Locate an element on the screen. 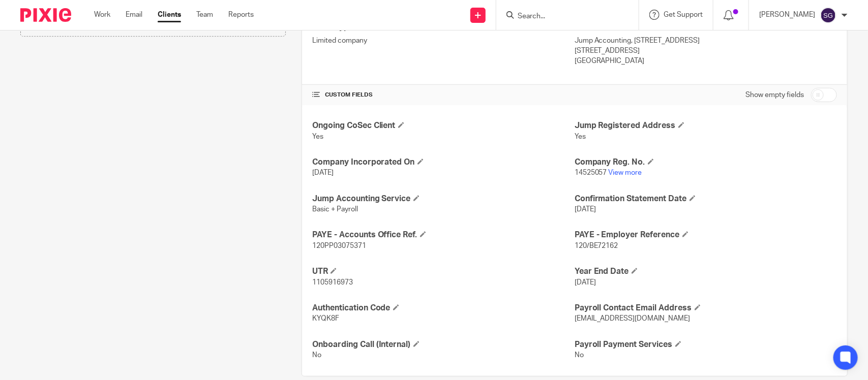  h4: Payroll Payment Services is located at coordinates (706, 345).